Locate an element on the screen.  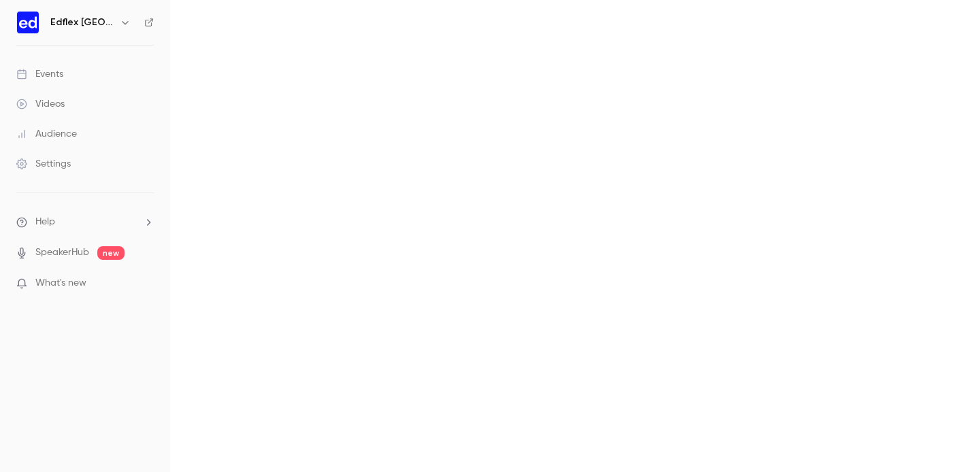
div: Audience is located at coordinates (46, 134).